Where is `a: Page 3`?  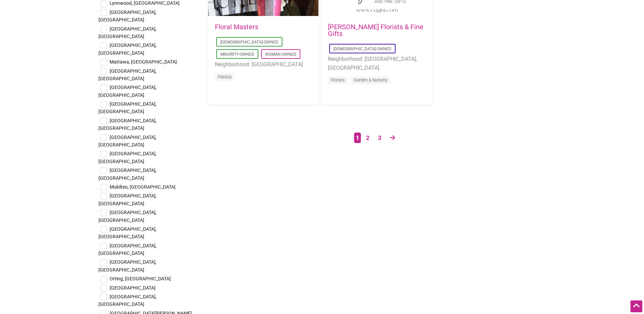
a: Page 3 is located at coordinates (380, 138).